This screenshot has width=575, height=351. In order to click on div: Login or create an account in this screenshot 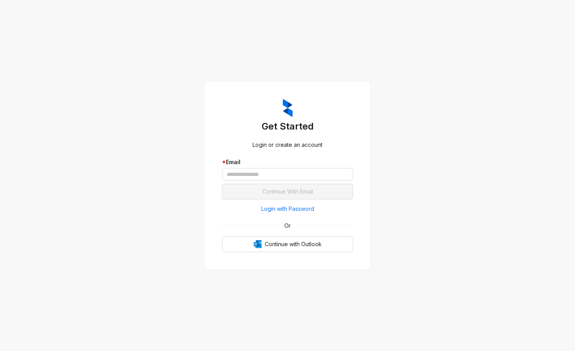, I will do `click(288, 145)`.